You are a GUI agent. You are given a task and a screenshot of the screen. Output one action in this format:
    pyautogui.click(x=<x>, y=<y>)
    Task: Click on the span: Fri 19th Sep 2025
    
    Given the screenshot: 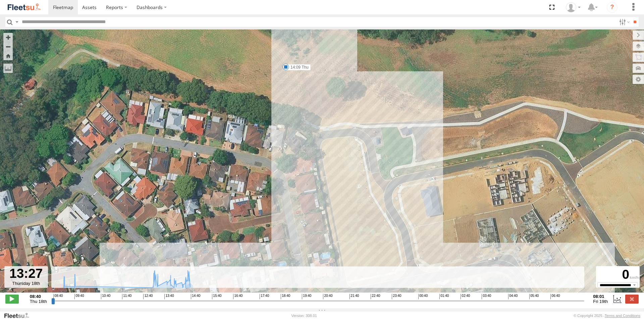 What is the action you would take?
    pyautogui.click(x=600, y=302)
    